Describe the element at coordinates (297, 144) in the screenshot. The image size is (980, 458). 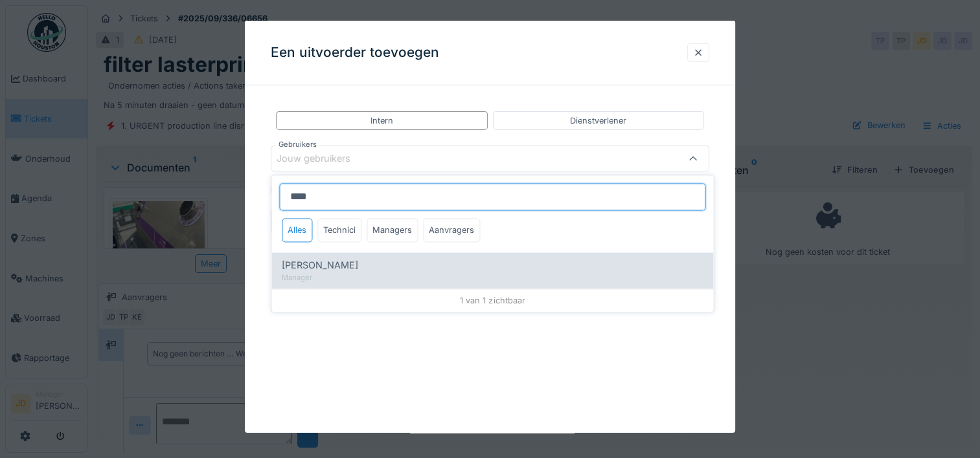
I see `label: Gebruikers` at that location.